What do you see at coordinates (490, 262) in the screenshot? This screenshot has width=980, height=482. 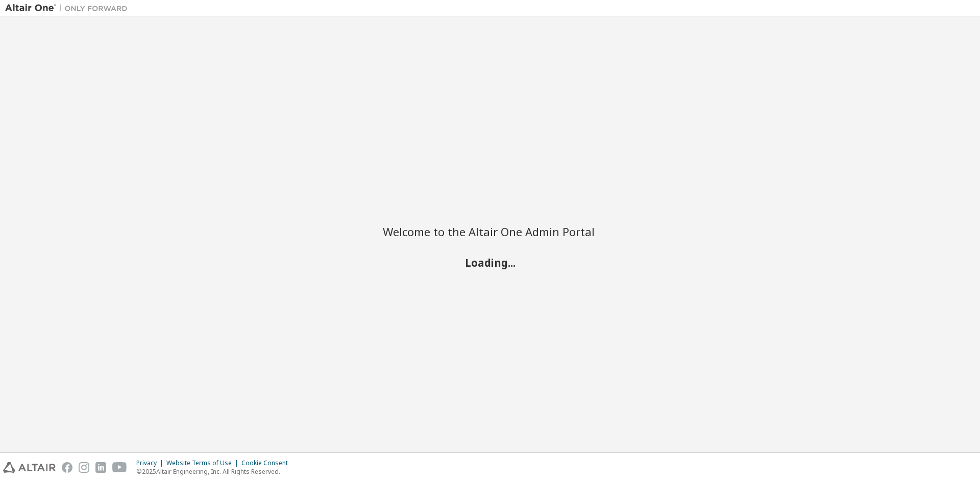 I see `h2: Loading...` at bounding box center [490, 262].